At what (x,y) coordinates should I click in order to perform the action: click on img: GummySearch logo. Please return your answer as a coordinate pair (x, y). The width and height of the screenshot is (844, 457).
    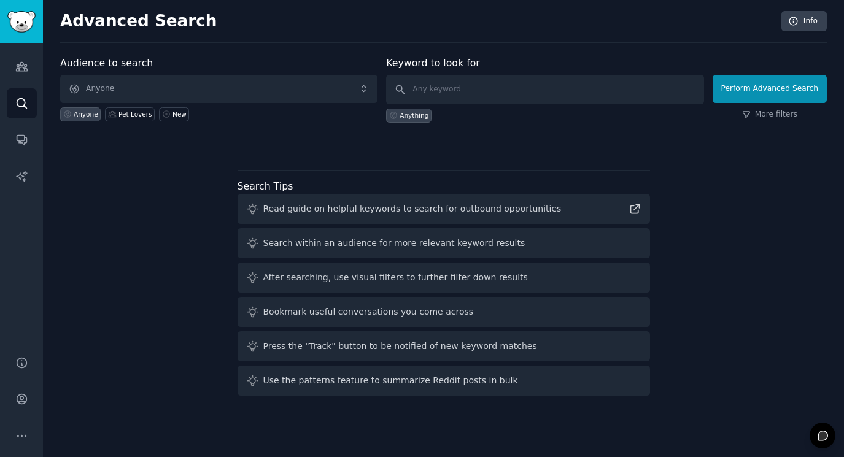
    Looking at the image, I should click on (21, 21).